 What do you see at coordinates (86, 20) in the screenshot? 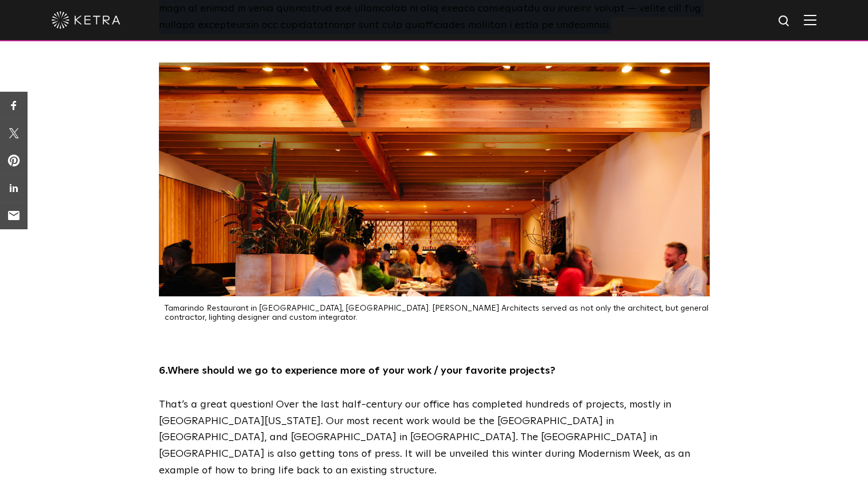
I see `img: ketra-logo-2019-white` at bounding box center [86, 20].